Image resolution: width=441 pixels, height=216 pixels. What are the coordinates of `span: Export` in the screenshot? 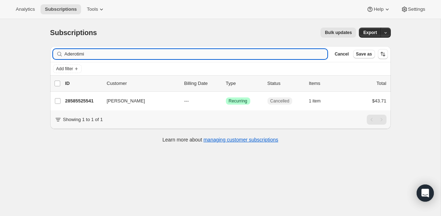 It's located at (370, 33).